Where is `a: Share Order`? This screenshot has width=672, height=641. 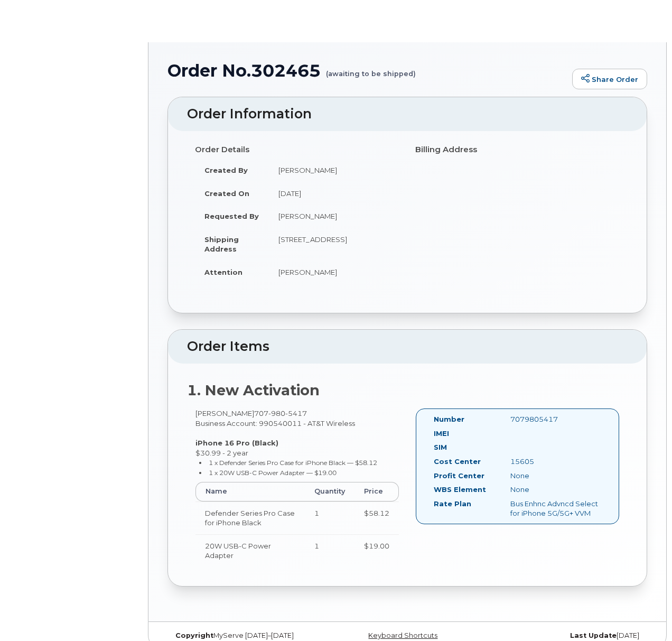 a: Share Order is located at coordinates (610, 79).